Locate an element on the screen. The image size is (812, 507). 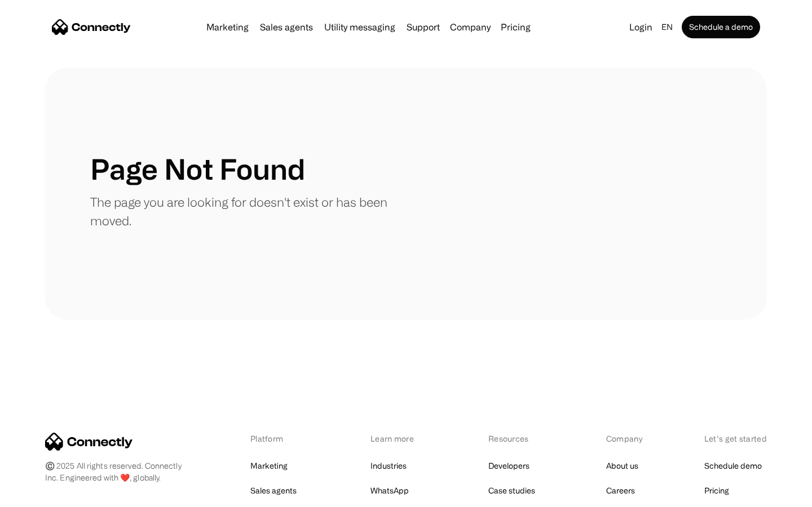
aside: Language selected: English is located at coordinates (40, 495).